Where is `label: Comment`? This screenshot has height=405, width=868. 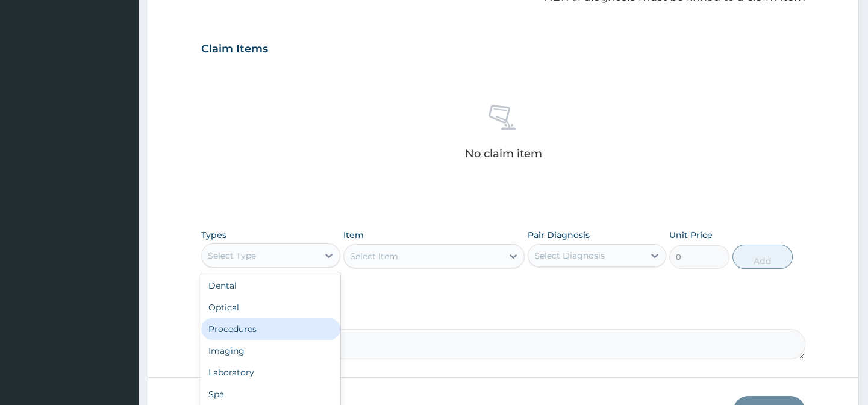 label: Comment is located at coordinates (503, 317).